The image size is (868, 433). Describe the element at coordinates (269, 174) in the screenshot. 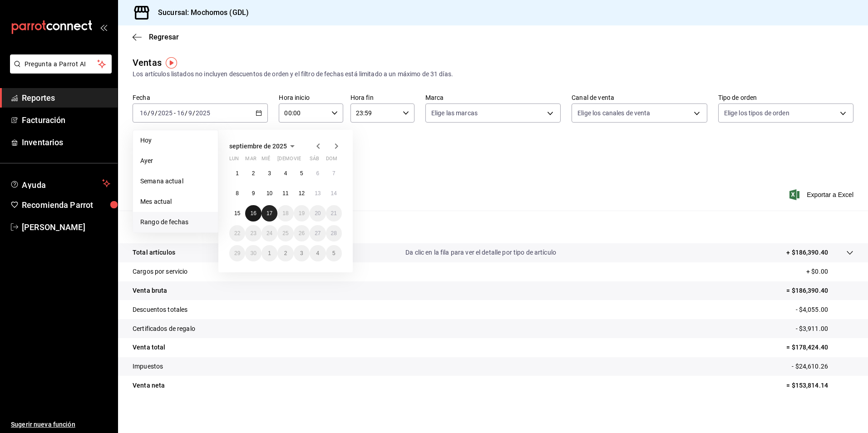

I see `abbr: 3 de septiembre de 2025` at that location.